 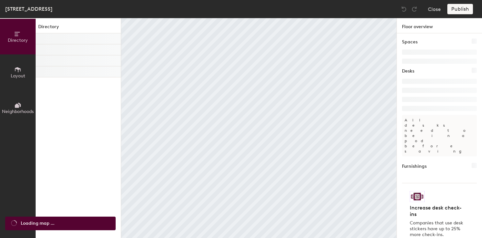 I want to click on img: Undo, so click(x=404, y=9).